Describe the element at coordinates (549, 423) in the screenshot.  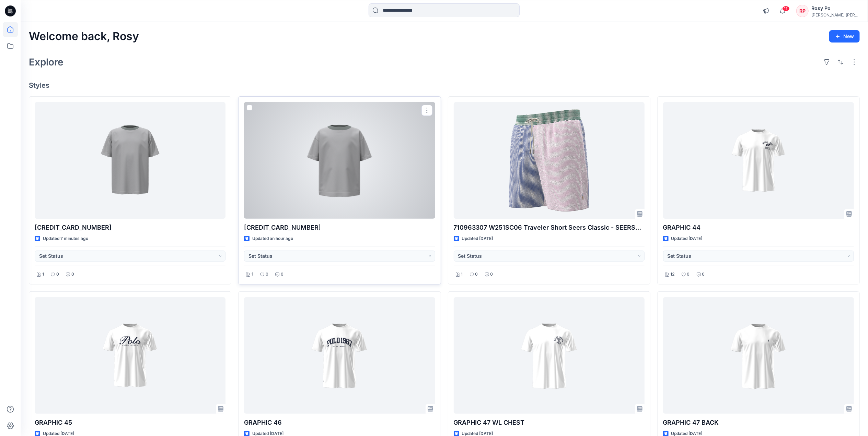
I see `p: GRAPHIC 47 WL CHEST` at that location.